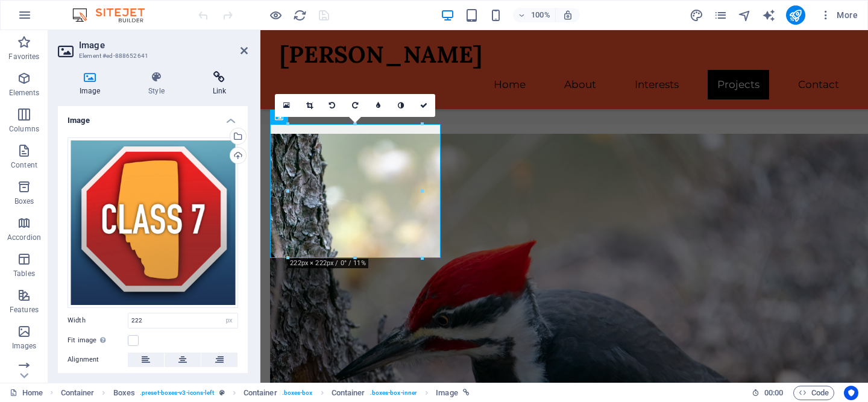 The width and height of the screenshot is (868, 402). What do you see at coordinates (814, 393) in the screenshot?
I see `span: Code` at bounding box center [814, 393].